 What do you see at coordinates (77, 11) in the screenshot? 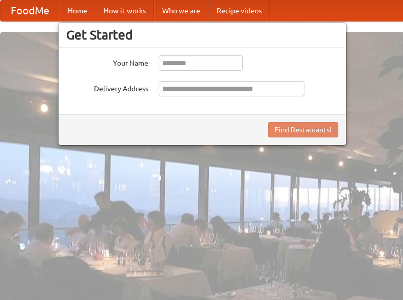
I see `a: Home` at bounding box center [77, 11].